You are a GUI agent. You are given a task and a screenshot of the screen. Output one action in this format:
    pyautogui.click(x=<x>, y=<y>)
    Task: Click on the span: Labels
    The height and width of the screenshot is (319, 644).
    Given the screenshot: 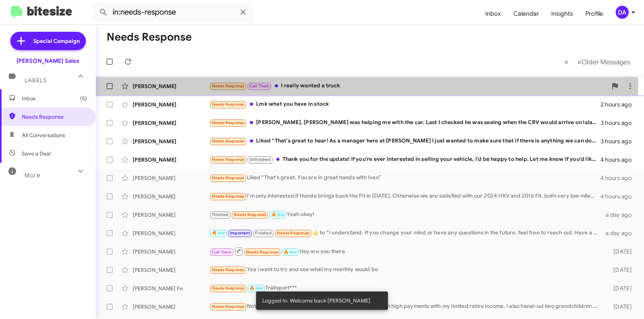 What is the action you would take?
    pyautogui.click(x=35, y=80)
    